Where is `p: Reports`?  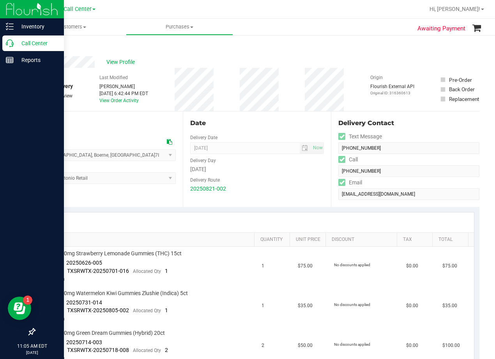 p: Reports is located at coordinates (37, 60).